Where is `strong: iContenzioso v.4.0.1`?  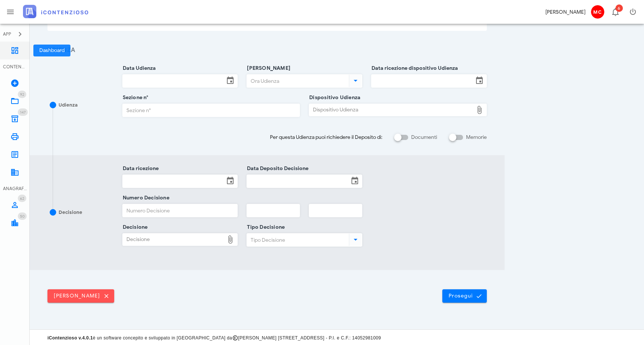
strong: iContenzioso v.4.0.1 is located at coordinates (70, 338).